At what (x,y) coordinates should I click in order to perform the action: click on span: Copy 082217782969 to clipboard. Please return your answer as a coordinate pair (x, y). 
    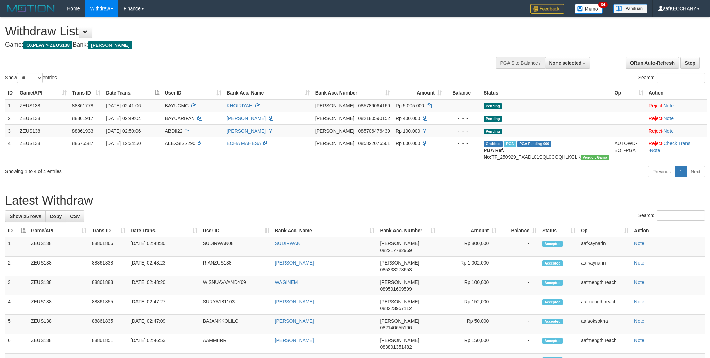
    Looking at the image, I should click on (395, 250).